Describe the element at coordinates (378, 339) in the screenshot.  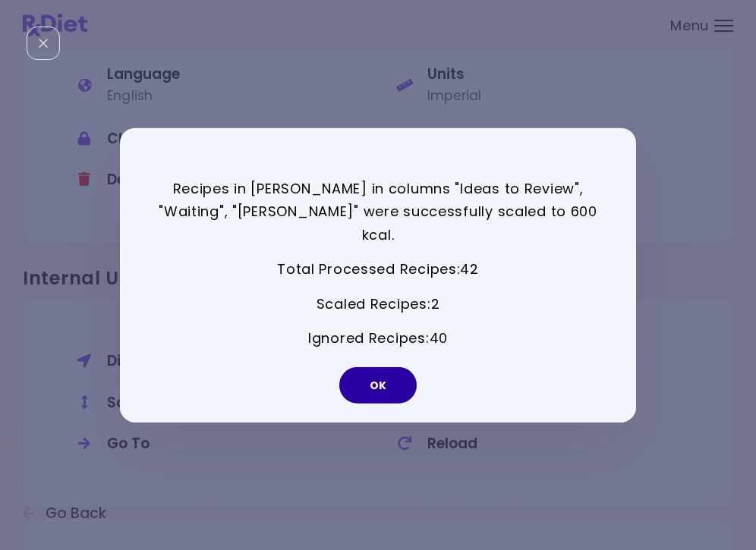
I see `p: Ignored Recipes : 40` at that location.